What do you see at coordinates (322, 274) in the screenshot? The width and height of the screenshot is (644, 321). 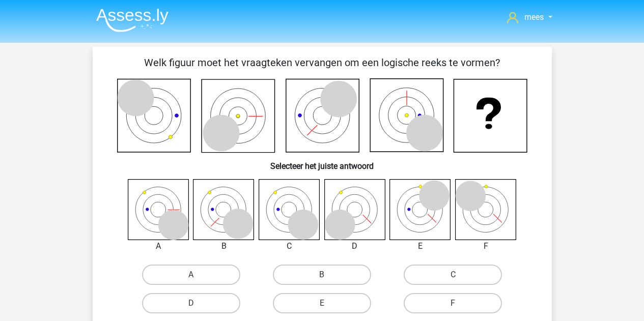 I see `label: B` at bounding box center [322, 274].